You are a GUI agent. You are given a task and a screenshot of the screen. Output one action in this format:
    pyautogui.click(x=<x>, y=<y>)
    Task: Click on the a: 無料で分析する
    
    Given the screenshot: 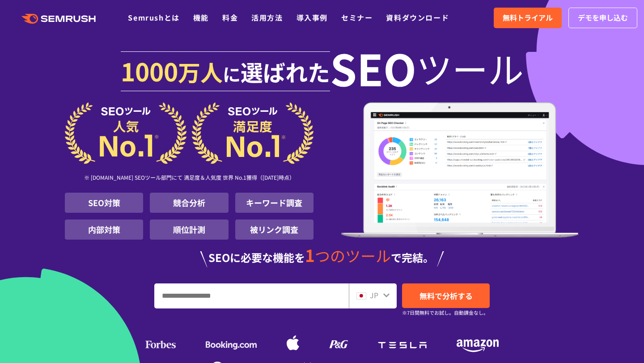 What is the action you would take?
    pyautogui.click(x=446, y=296)
    